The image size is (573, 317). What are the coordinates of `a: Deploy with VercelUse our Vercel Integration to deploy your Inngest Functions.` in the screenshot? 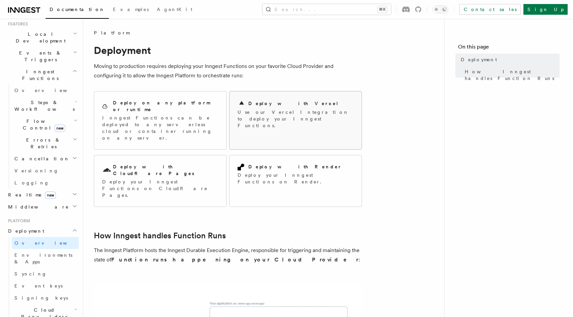 It's located at (295, 120).